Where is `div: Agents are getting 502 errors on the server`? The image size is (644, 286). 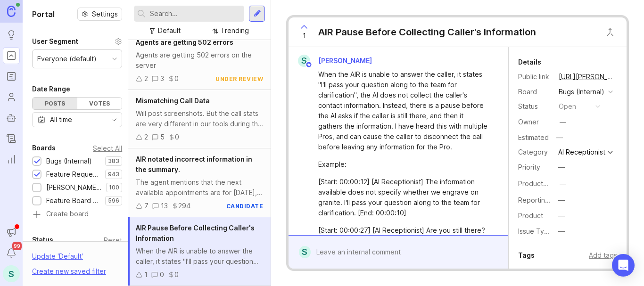
div: Agents are getting 502 errors on the server is located at coordinates (199, 60).